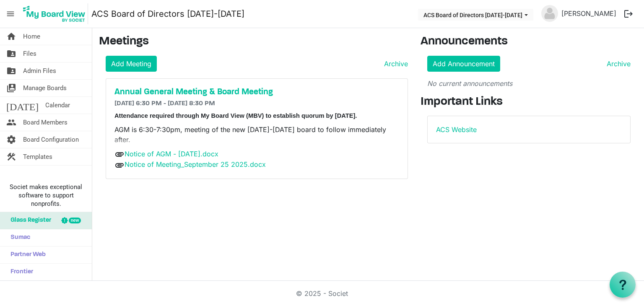 The width and height of the screenshot is (644, 306). What do you see at coordinates (11, 157) in the screenshot?
I see `span: construction` at bounding box center [11, 157].